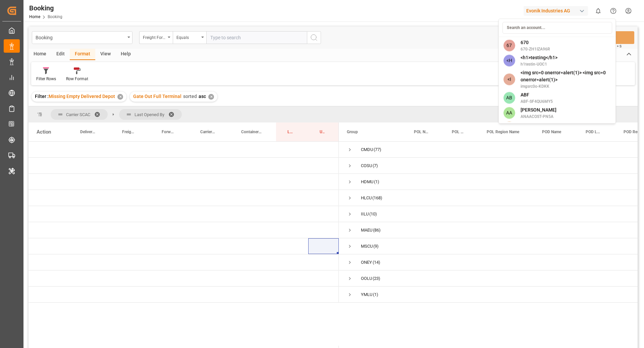 The height and width of the screenshot is (348, 644). What do you see at coordinates (539, 64) in the screenshot?
I see `span: h1testin-UOC1` at bounding box center [539, 64].